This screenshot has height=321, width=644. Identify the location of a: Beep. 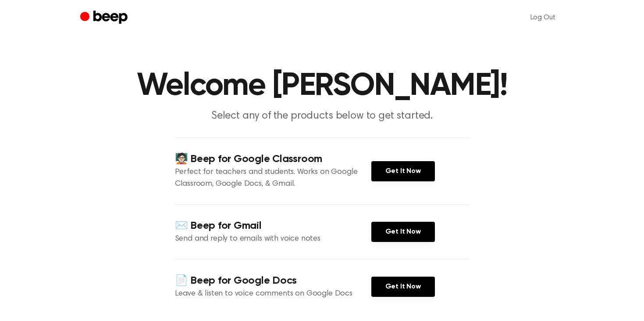
(105, 17).